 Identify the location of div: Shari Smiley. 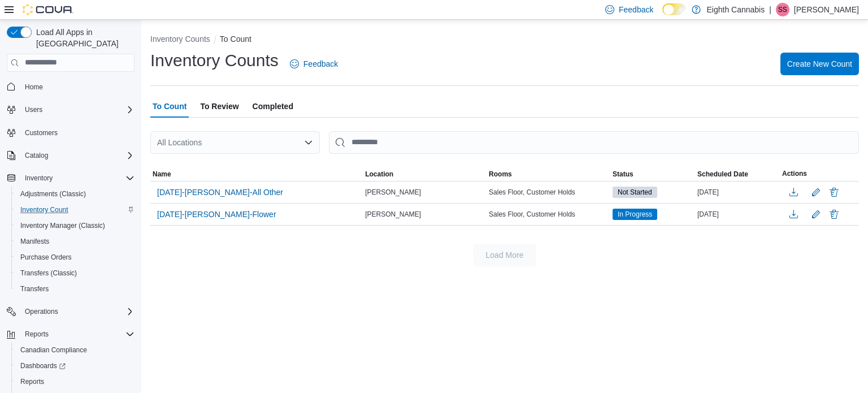
(783, 10).